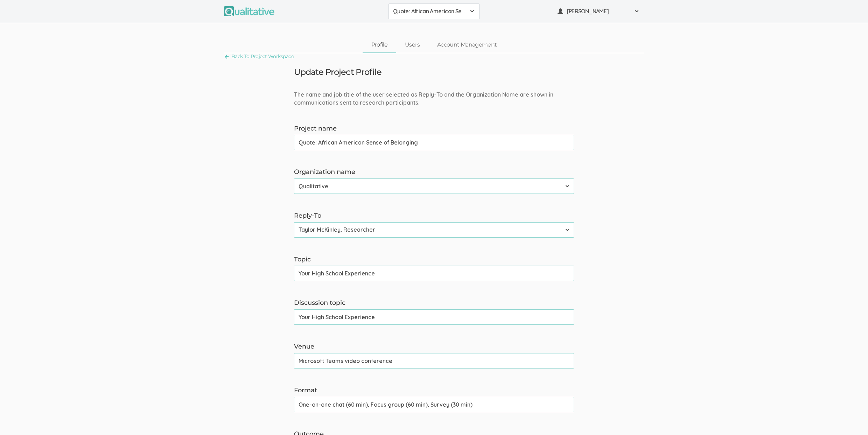 This screenshot has height=435, width=868. Describe the element at coordinates (249, 11) in the screenshot. I see `img: Qualitative` at that location.